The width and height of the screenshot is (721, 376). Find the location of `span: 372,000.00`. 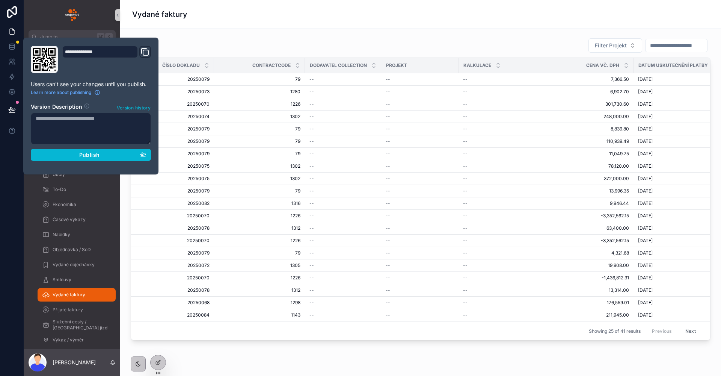

span: 372,000.00 is located at coordinates (605, 178).